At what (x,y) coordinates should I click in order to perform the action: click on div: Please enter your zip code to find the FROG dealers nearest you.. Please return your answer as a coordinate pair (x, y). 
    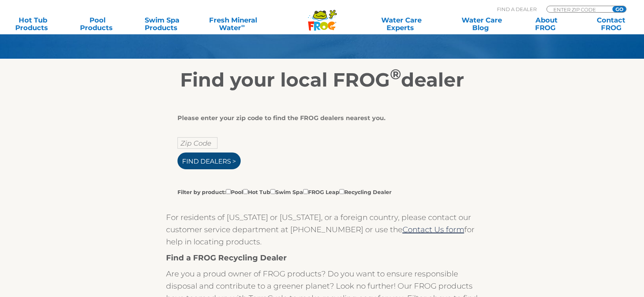
    Looking at the image, I should click on (319, 118).